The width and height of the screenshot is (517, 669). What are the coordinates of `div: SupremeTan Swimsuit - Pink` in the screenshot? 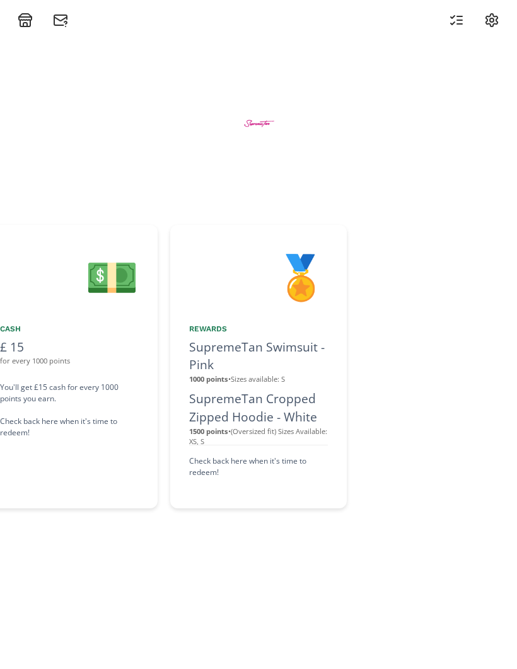 It's located at (258, 357).